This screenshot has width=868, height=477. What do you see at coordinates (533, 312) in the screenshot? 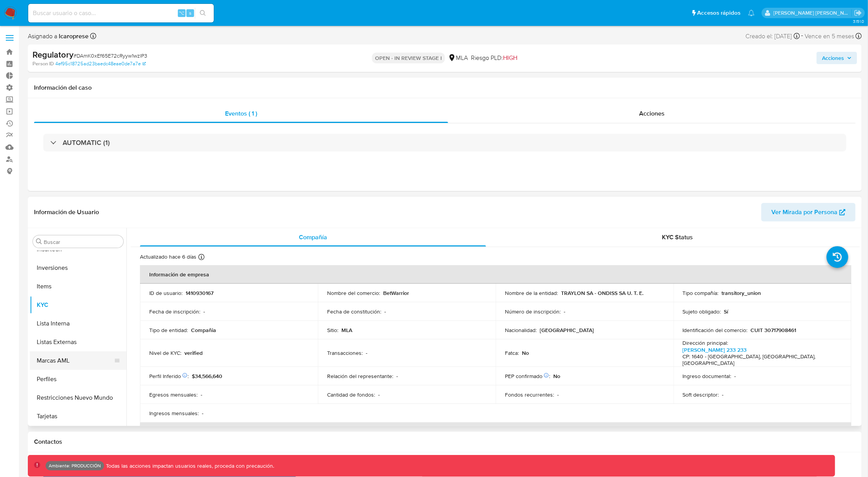
I see `p: Número de inscripción :` at bounding box center [533, 312].